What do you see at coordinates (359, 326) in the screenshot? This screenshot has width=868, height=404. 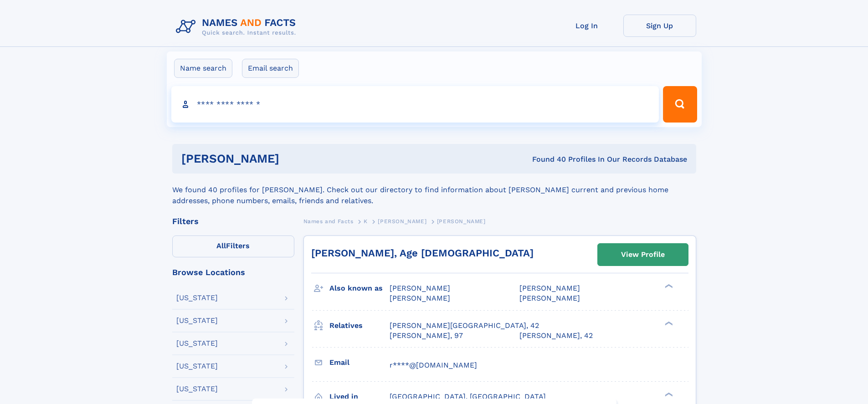 I see `h3: Relatives` at bounding box center [359, 326].